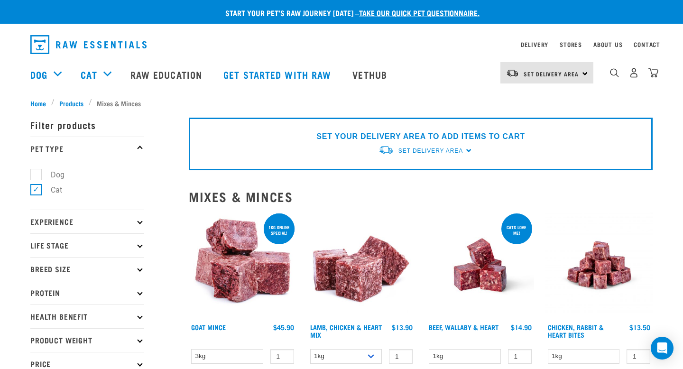 The height and width of the screenshot is (369, 683). Describe the element at coordinates (39, 74) in the screenshot. I see `a: Dog` at that location.